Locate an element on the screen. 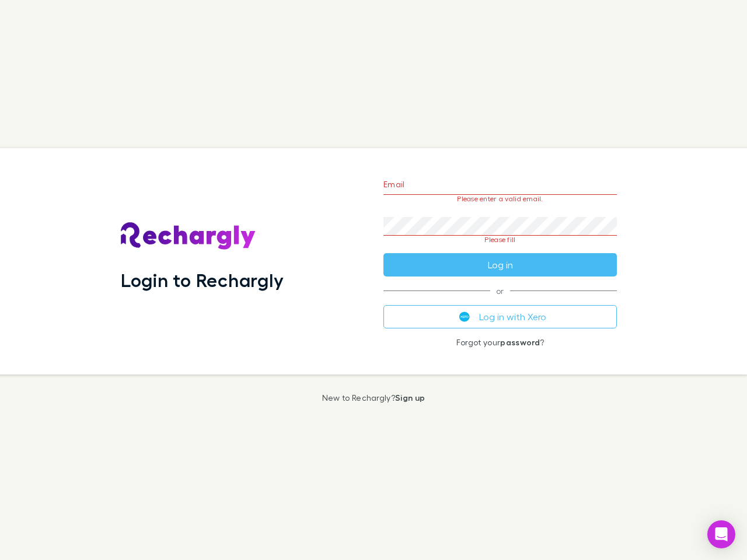 The width and height of the screenshot is (747, 560). img: Rechargly's Logo is located at coordinates (189, 237).